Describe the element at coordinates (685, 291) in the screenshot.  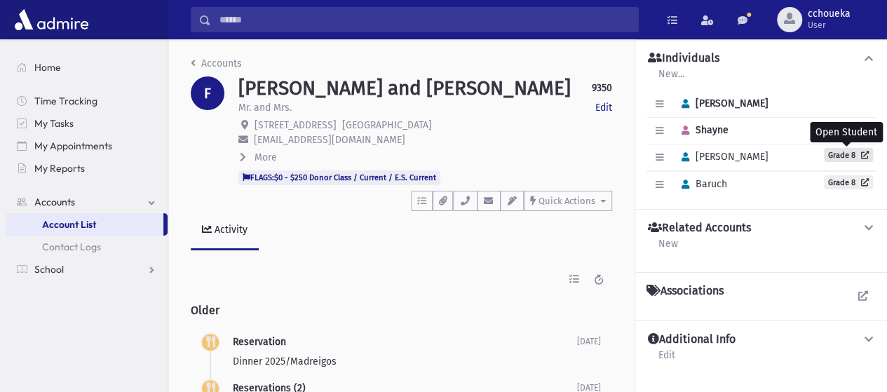
I see `h4: Associations` at that location.